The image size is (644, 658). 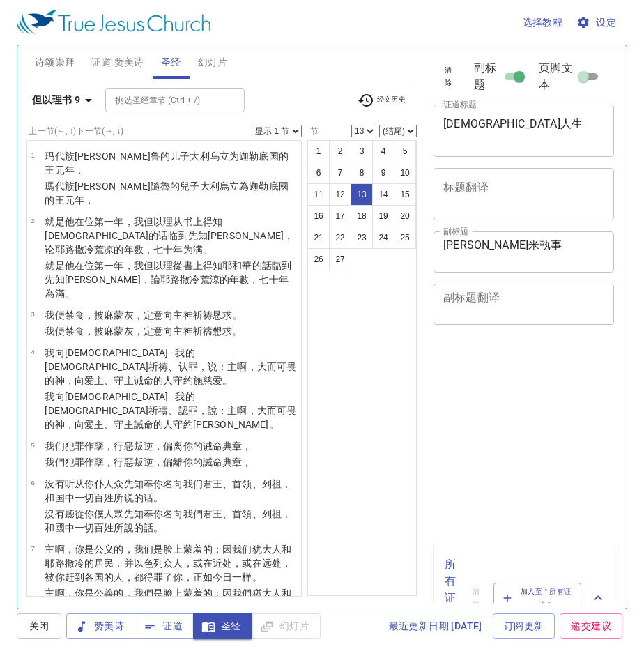 What do you see at coordinates (32, 445) in the screenshot?
I see `span: 5` at bounding box center [32, 445].